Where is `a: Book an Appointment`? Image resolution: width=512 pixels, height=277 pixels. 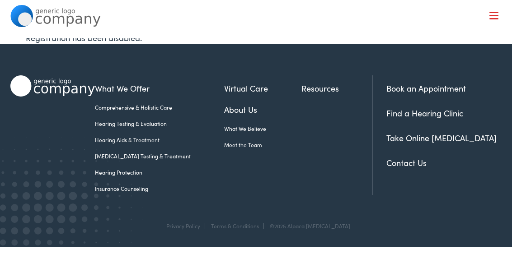
a: Book an Appointment is located at coordinates (426, 88).